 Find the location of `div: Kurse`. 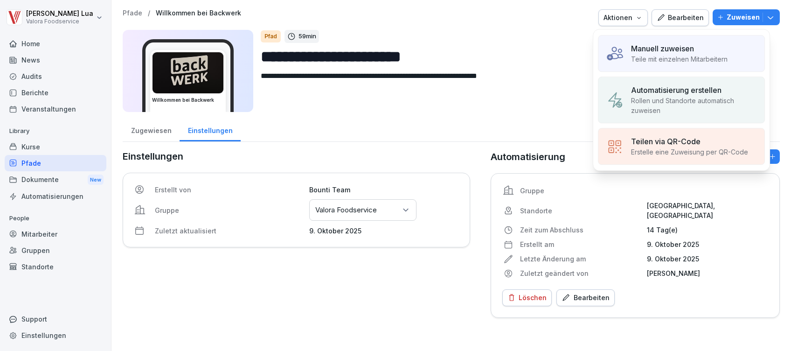

div: Kurse is located at coordinates (56, 146).